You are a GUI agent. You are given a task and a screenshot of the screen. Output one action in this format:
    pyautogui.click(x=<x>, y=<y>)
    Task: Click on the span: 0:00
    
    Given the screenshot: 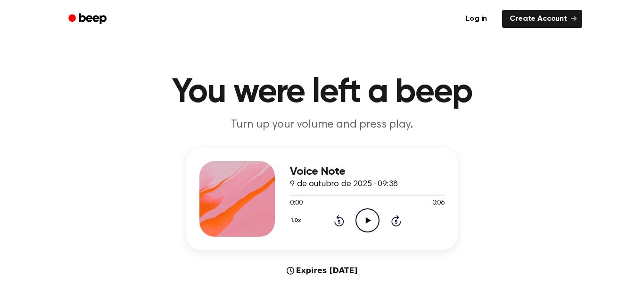 What is the action you would take?
    pyautogui.click(x=296, y=203)
    